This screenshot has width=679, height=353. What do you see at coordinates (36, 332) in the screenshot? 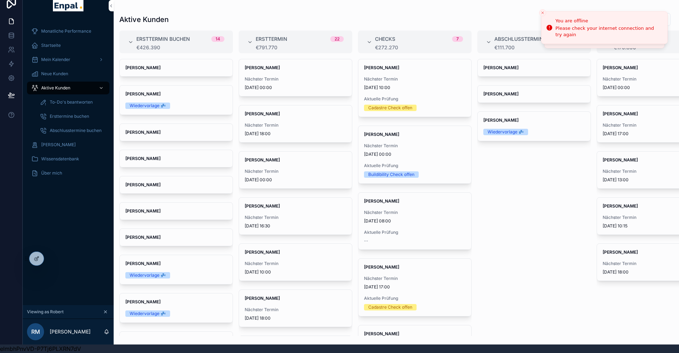
I see `span: RM` at bounding box center [36, 332].